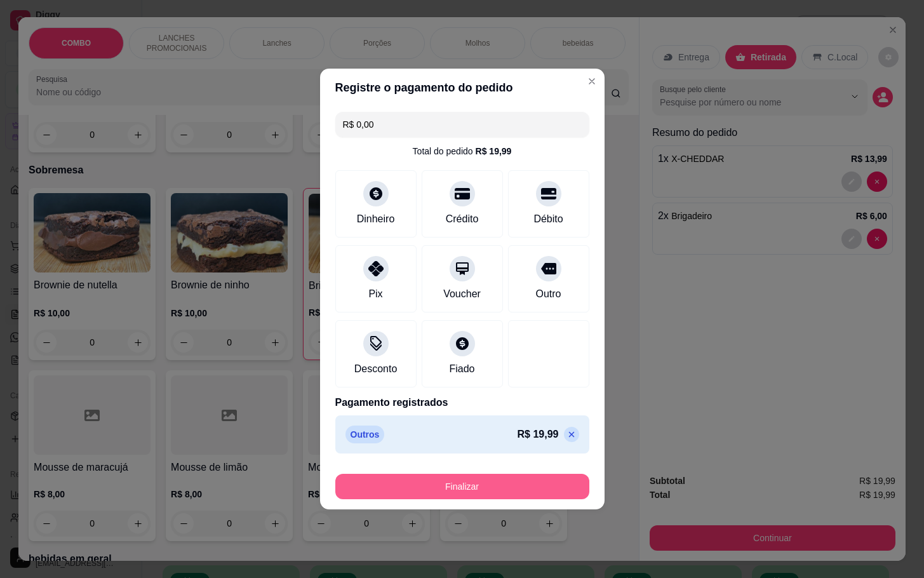  What do you see at coordinates (462, 403) in the screenshot?
I see `p: Pagamento registrados` at bounding box center [462, 403].